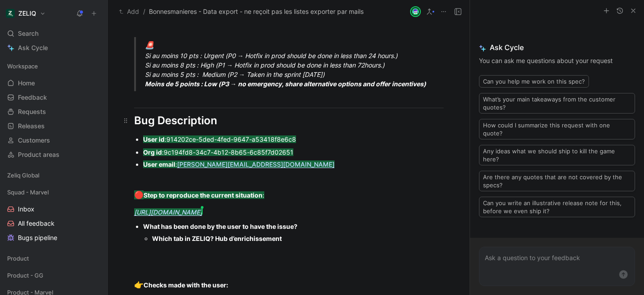 The height and width of the screenshot is (295, 644). I want to click on h1: ZELIQ, so click(27, 13).